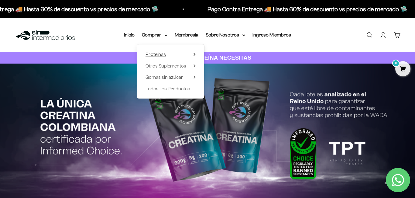 The image size is (415, 198). What do you see at coordinates (306, 9) in the screenshot?
I see `p: Pago Contra Entrega 🚚 Hasta 60% de descuento vs precios de mercado 🛸` at bounding box center [306, 9].